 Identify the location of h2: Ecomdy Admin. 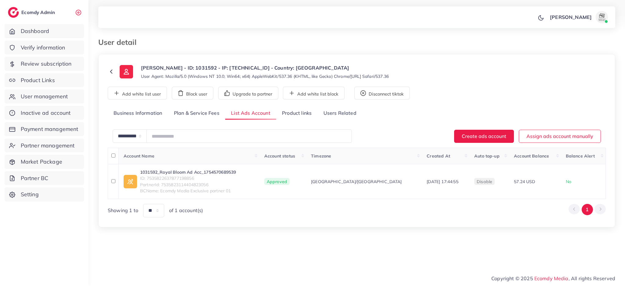
(39, 12).